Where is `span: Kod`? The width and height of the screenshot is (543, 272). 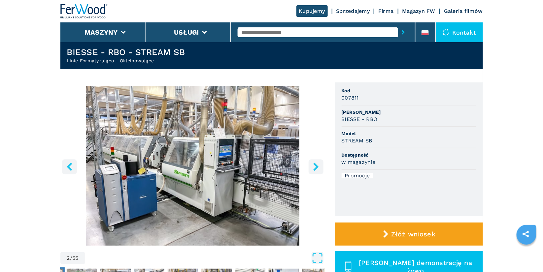
span: Kod is located at coordinates (409, 91).